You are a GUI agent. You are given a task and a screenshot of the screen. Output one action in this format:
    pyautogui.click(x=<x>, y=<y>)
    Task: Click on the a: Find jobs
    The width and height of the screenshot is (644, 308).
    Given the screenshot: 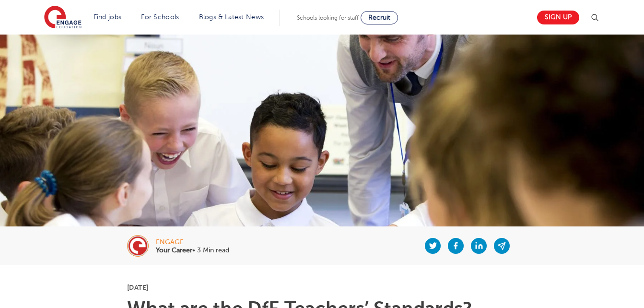 What is the action you would take?
    pyautogui.click(x=107, y=17)
    